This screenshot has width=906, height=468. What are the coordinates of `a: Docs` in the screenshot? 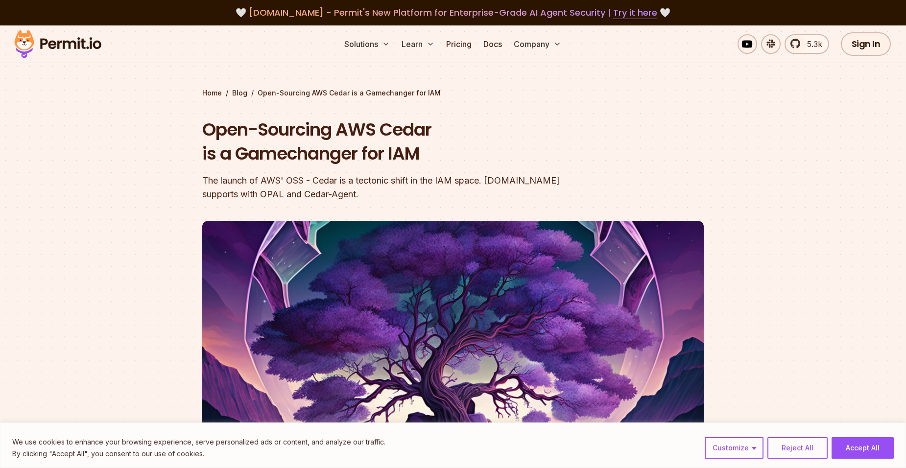 It's located at (492, 44).